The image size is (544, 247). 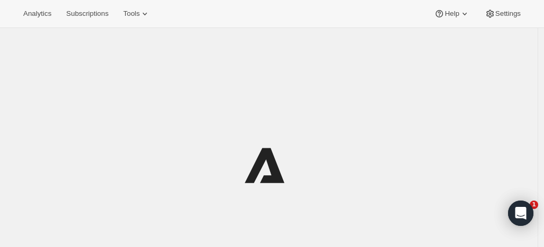 I want to click on span: Subscriptions, so click(x=87, y=14).